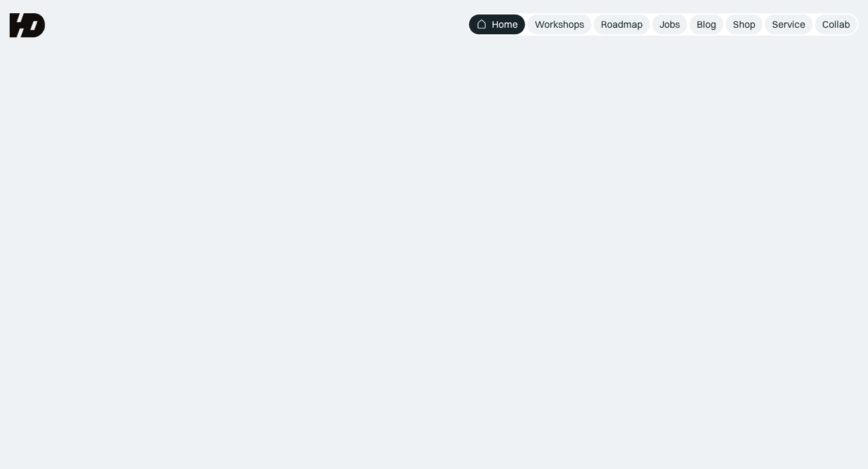  What do you see at coordinates (559, 24) in the screenshot?
I see `a: Workshops` at bounding box center [559, 24].